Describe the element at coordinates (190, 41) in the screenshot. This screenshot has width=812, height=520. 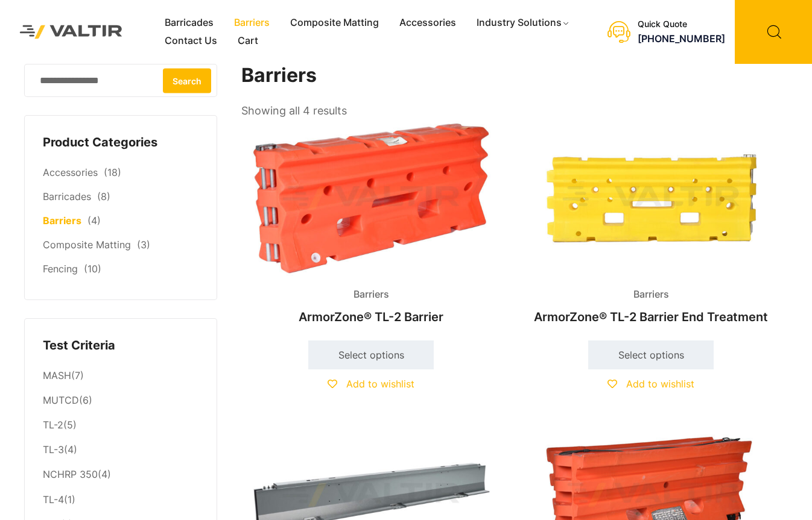
I see `a: Contact Us` at that location.